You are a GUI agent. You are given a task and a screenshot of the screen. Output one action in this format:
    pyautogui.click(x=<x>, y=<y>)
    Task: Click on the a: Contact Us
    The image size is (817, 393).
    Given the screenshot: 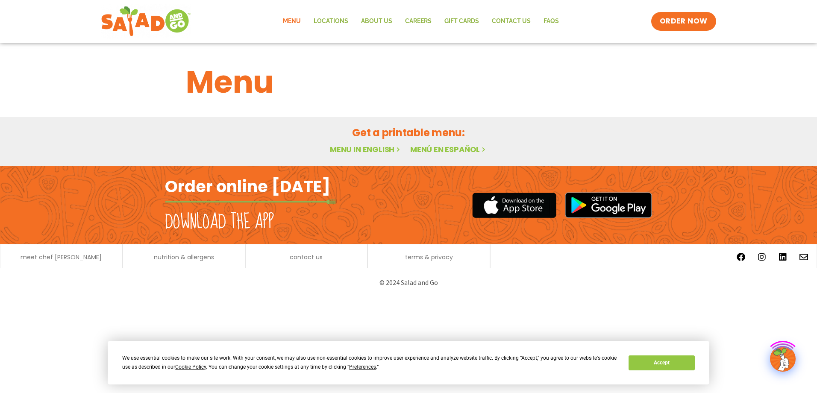 What is the action you would take?
    pyautogui.click(x=511, y=21)
    